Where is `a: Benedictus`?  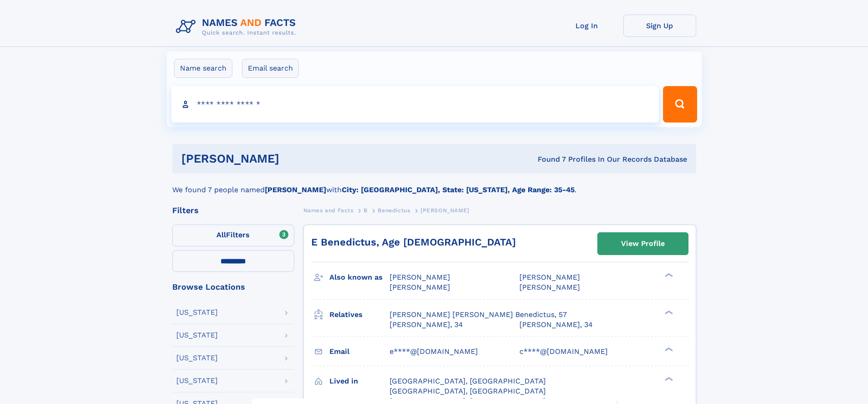 a: Benedictus is located at coordinates (394, 210).